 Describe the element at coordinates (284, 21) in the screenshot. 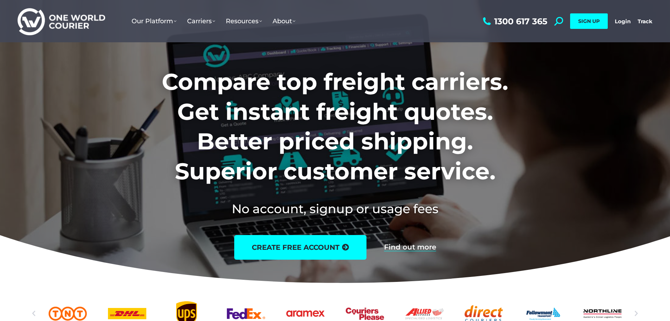

I see `span: About` at that location.